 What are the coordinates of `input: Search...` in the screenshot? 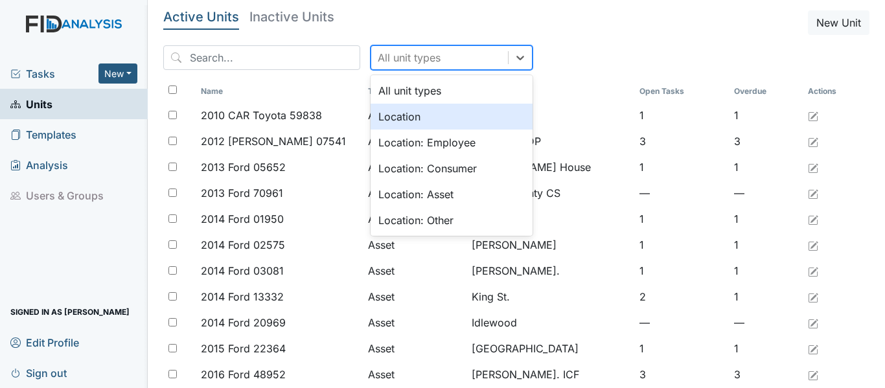 It's located at (262, 58).